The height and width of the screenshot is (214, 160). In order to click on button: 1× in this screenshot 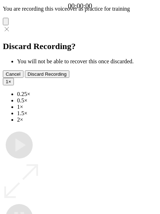, I will do `click(8, 81)`.